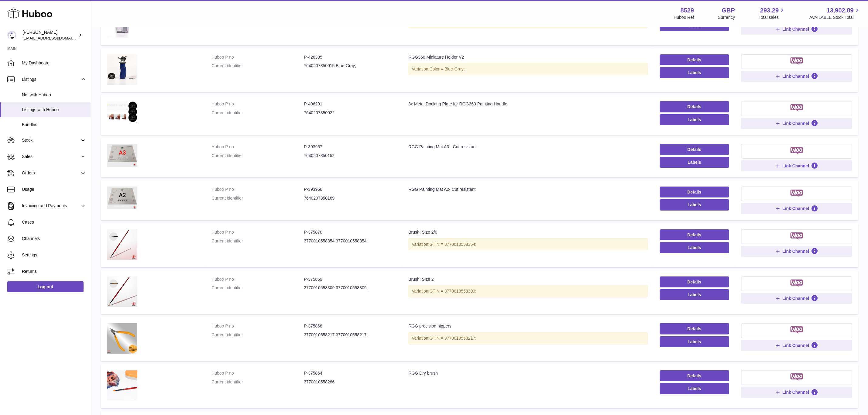 The width and height of the screenshot is (868, 415). What do you see at coordinates (834, 13) in the screenshot?
I see `a: 13,902.89 AVAILABLE Stock Total` at bounding box center [834, 13].